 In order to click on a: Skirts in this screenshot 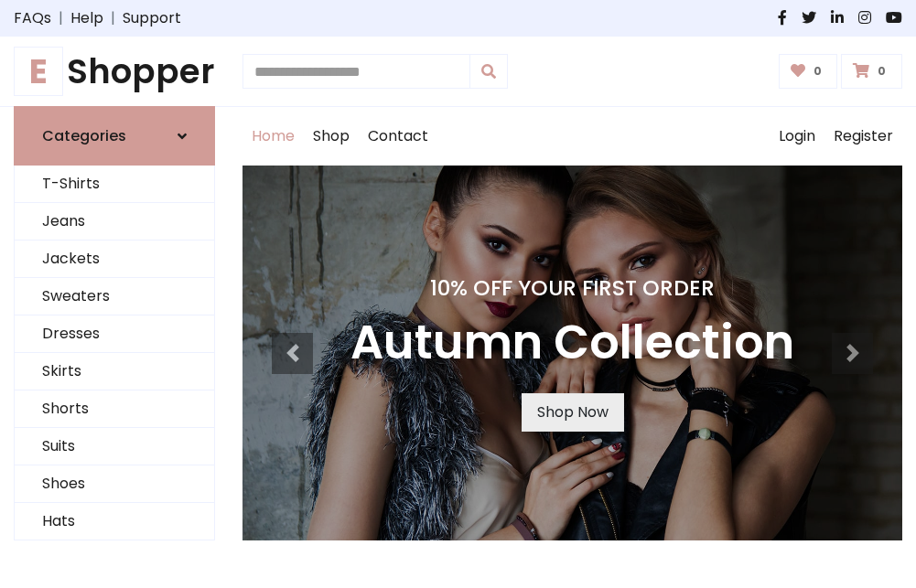, I will do `click(114, 371)`.